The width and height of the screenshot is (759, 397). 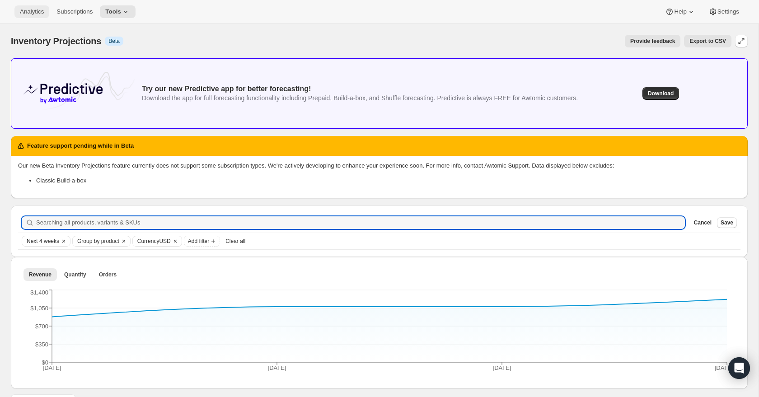 What do you see at coordinates (360, 98) in the screenshot?
I see `div: Download the app for full forecasting functionality including Prepaid, Build-a-box, and Shuffle f...` at bounding box center [360, 98].